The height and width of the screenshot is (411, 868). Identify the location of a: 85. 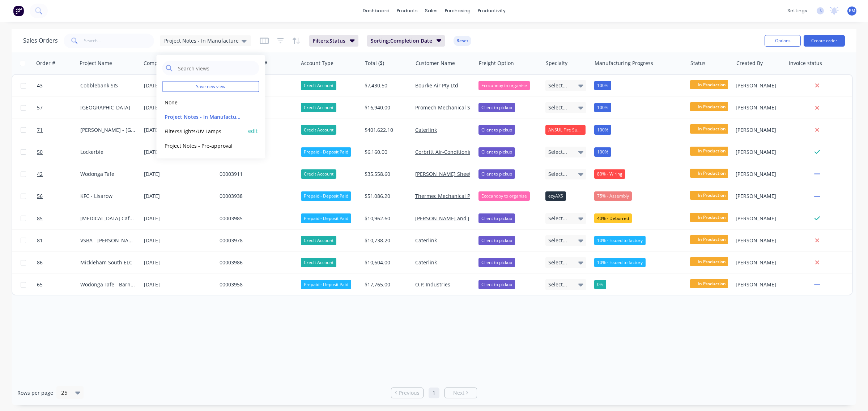
(58, 219).